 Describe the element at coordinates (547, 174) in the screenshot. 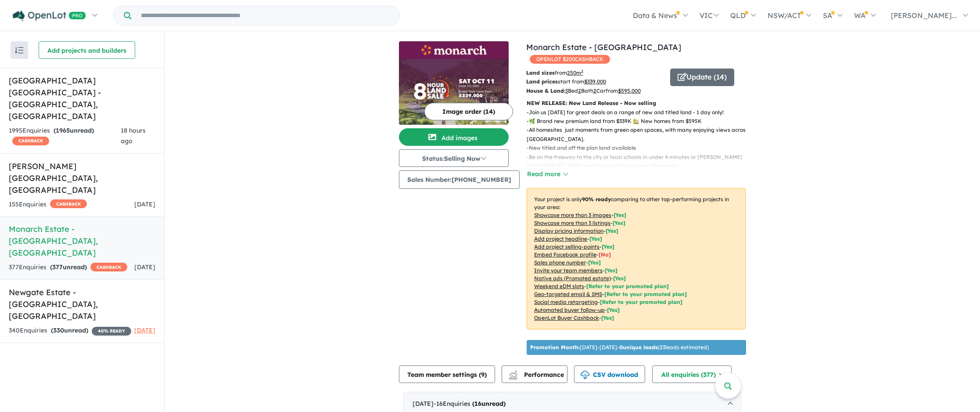

I see `button: Read more` at that location.